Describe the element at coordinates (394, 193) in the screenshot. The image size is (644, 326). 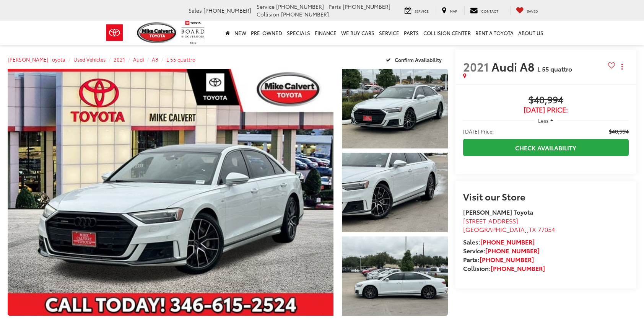
I see `a: Expand Photo 2` at that location.